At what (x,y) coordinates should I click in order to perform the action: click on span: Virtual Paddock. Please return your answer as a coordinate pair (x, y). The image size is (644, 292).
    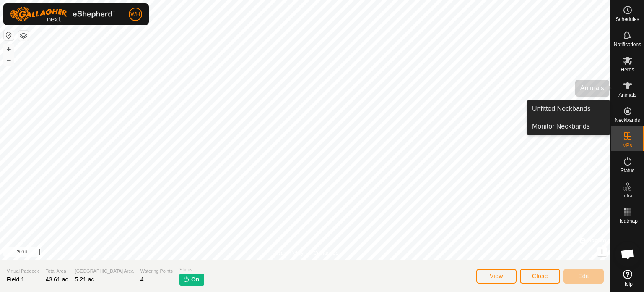
    Looking at the image, I should click on (23, 271).